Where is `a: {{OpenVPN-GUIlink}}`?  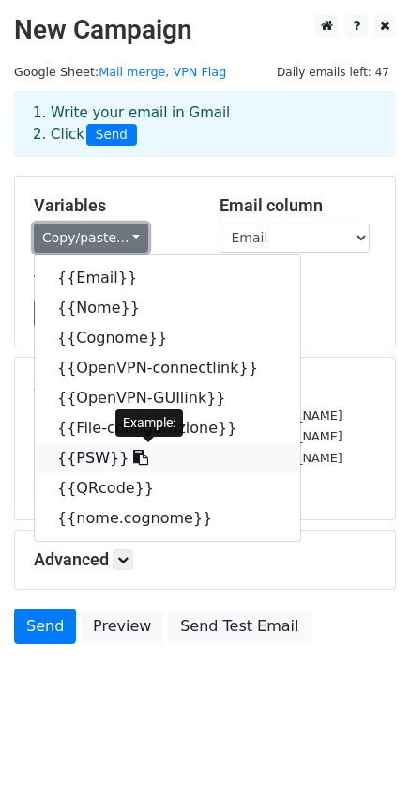
a: {{OpenVPN-GUIlink}} is located at coordinates (167, 398).